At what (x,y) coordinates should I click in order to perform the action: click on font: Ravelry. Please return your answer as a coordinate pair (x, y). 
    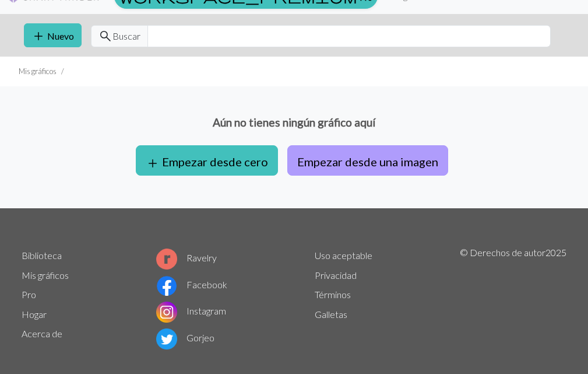
    Looking at the image, I should click on (202, 257).